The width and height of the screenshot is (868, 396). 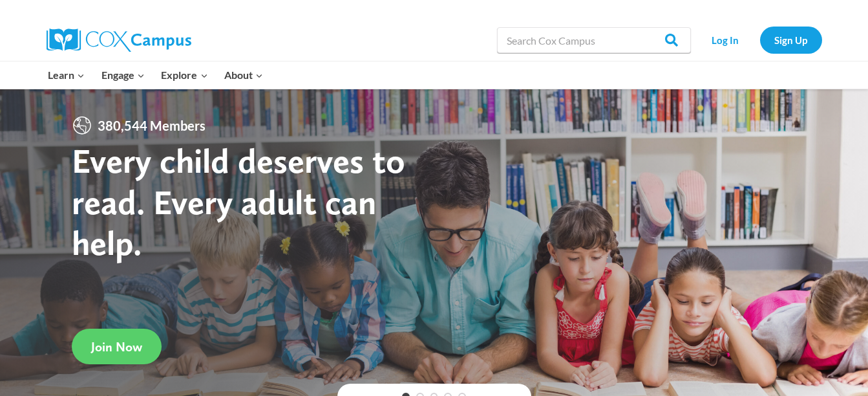 I want to click on span: About, so click(x=244, y=75).